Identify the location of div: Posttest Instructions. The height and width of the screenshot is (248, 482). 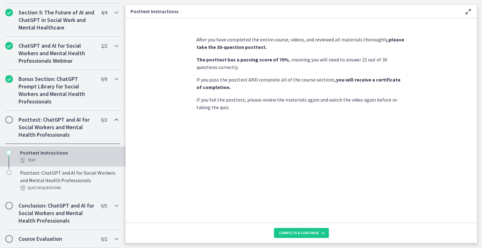
(69, 157).